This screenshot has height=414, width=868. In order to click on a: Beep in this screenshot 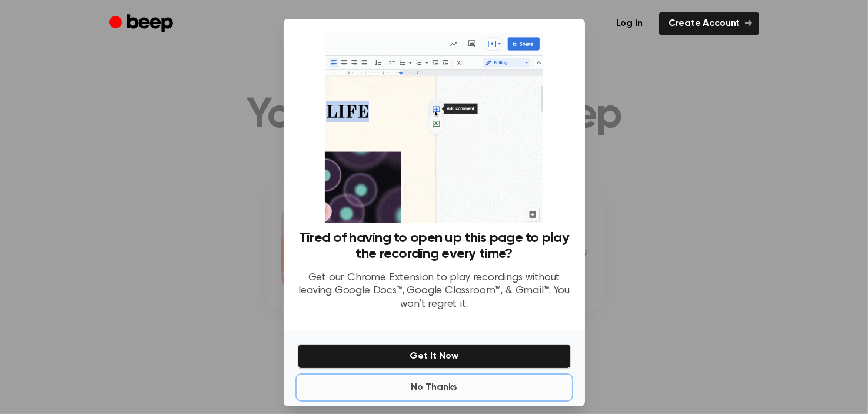, I will do `click(142, 23)`.